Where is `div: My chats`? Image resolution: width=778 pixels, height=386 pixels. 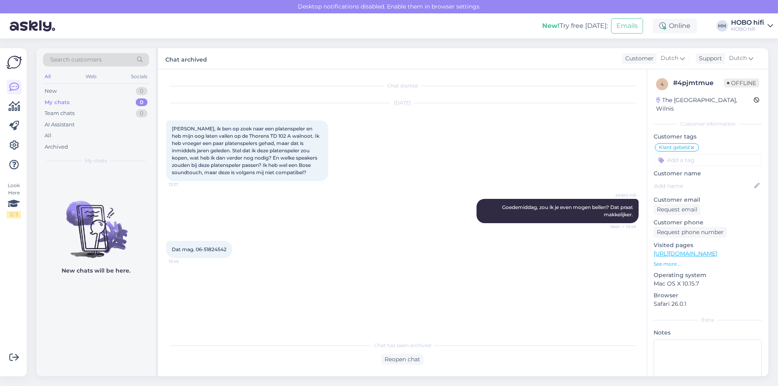
div: My chats is located at coordinates (57, 102).